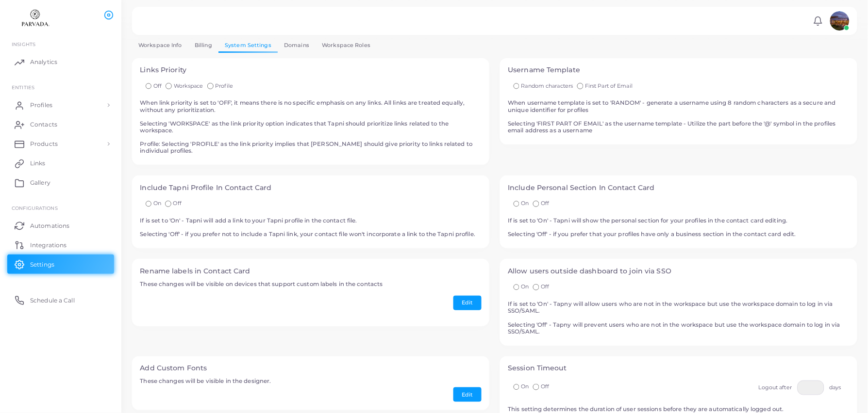  Describe the element at coordinates (48, 246) in the screenshot. I see `span: Integrations` at that location.